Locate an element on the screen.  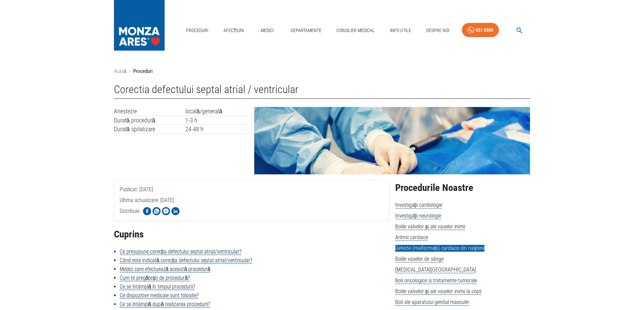
a: Ce se întâmplă după realizarea procedurii? is located at coordinates (165, 305).